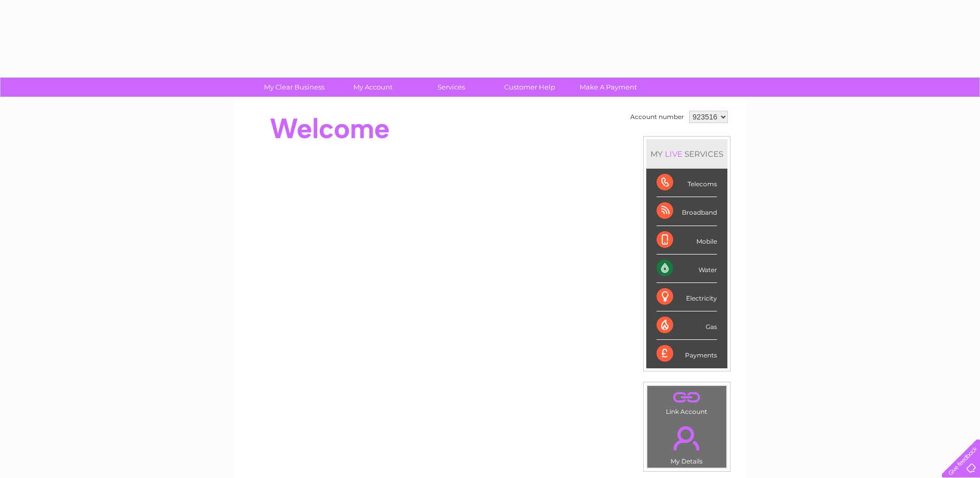 This screenshot has height=478, width=980. I want to click on a: My Clear Business, so click(294, 87).